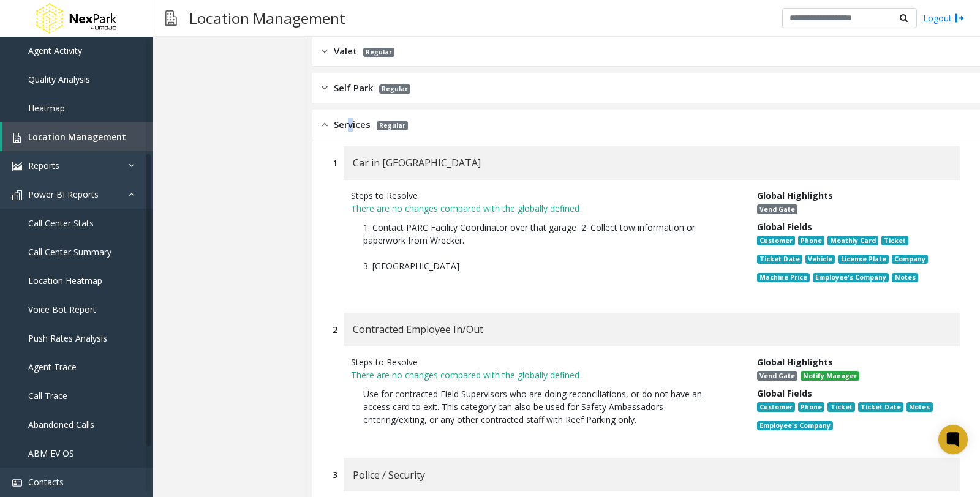  I want to click on span: Company, so click(909, 260).